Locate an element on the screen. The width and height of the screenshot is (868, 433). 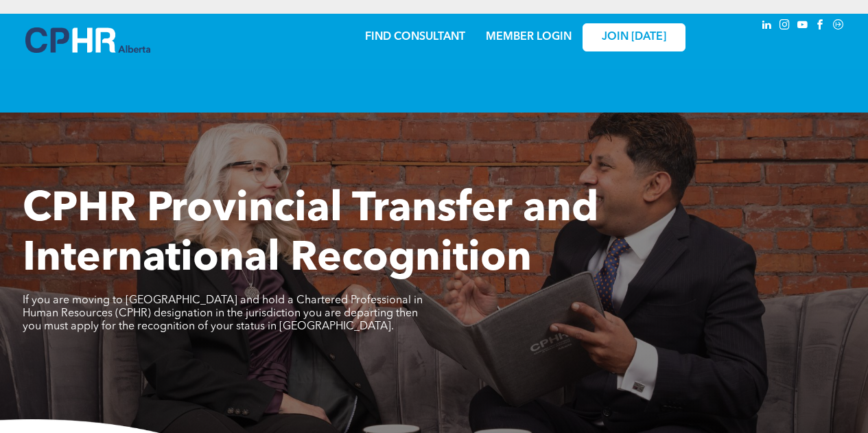
a: MEMBER LOGIN is located at coordinates (528, 37).